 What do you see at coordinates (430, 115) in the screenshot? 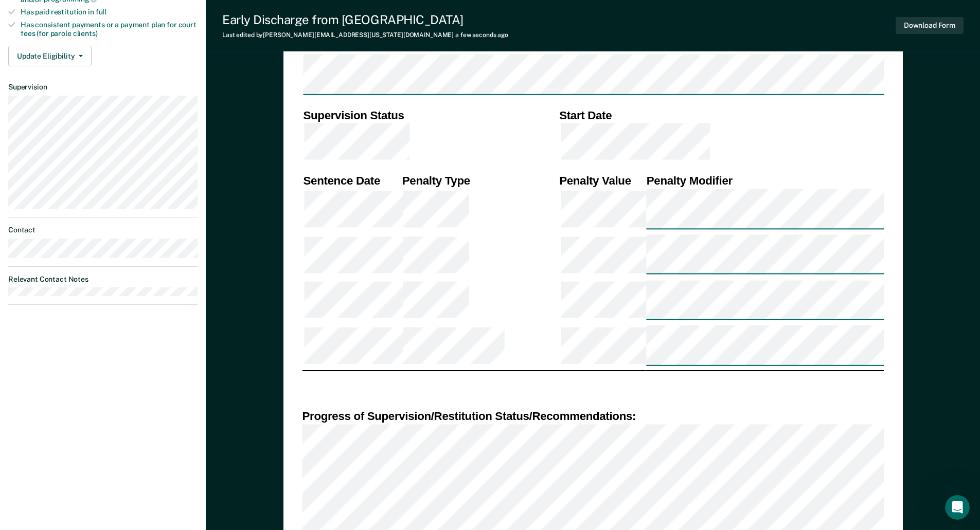
I see `th: Supervision Status` at bounding box center [430, 115].